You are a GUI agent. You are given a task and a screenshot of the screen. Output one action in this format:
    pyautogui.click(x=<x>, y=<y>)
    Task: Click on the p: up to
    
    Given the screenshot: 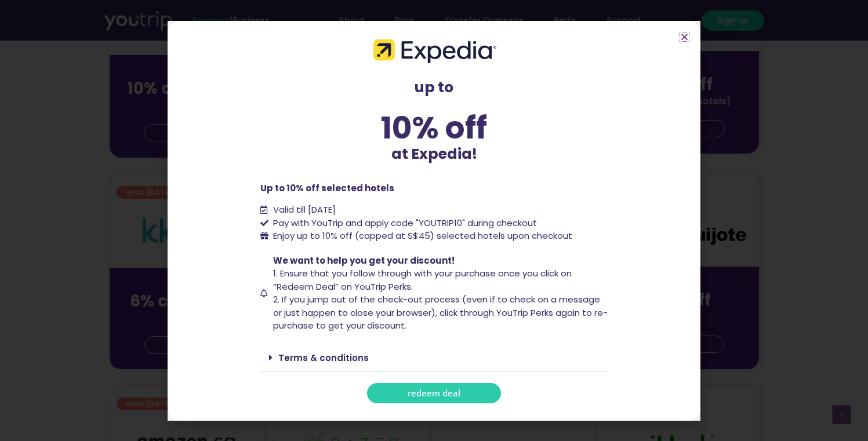 What is the action you would take?
    pyautogui.click(x=434, y=88)
    